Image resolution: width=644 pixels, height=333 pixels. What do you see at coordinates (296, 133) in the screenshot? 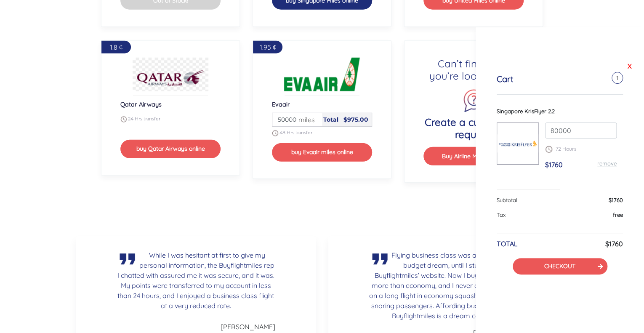
I see `span: 48 Hrs transfer` at bounding box center [296, 133].